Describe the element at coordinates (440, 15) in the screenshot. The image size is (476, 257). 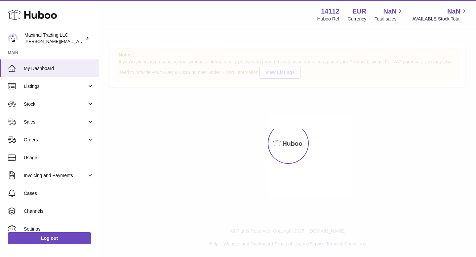
I see `a: NaN AVAILABLE Stock Total` at that location.